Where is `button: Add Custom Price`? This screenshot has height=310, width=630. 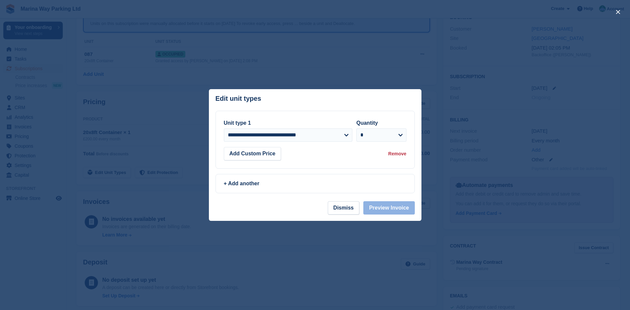 button: Add Custom Price is located at coordinates (253, 153).